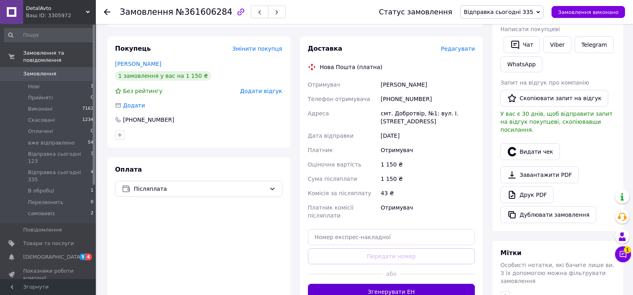  I want to click on span: Замовлення виконано, so click(588, 12).